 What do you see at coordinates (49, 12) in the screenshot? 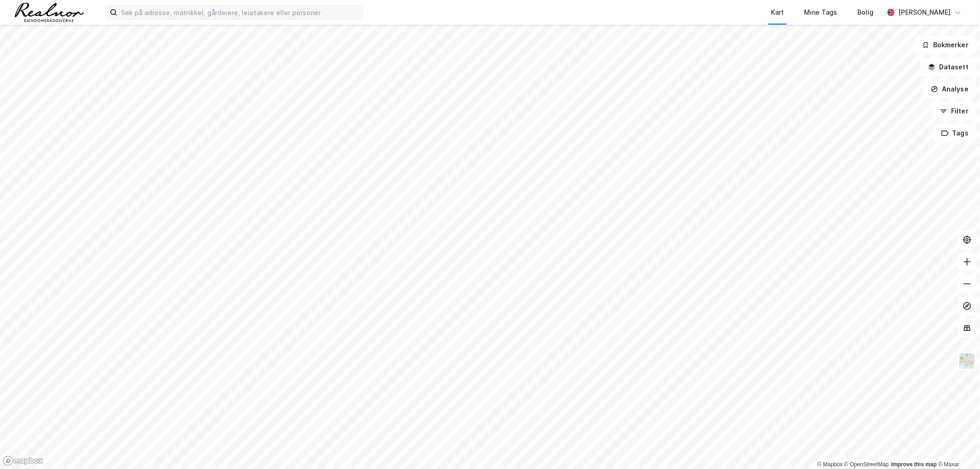
I see `img: realnor-logo.934646d98de889bb5806.png` at bounding box center [49, 12].